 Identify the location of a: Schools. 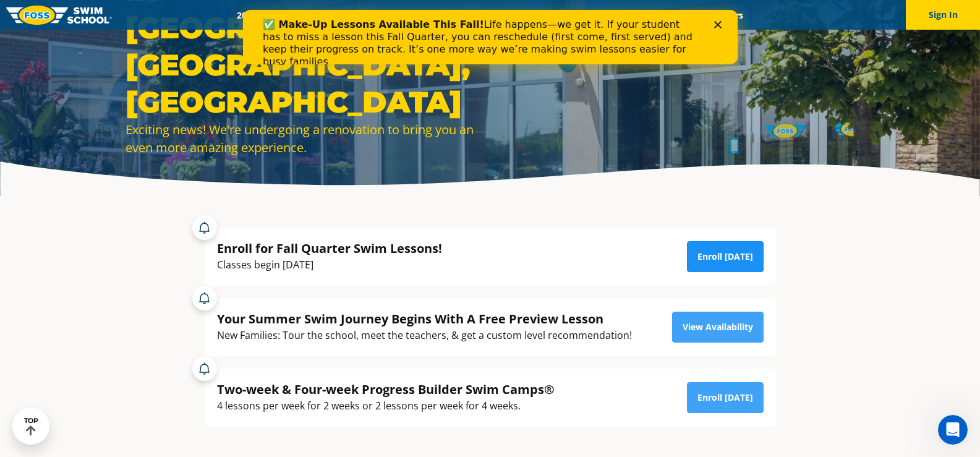
(330, 15).